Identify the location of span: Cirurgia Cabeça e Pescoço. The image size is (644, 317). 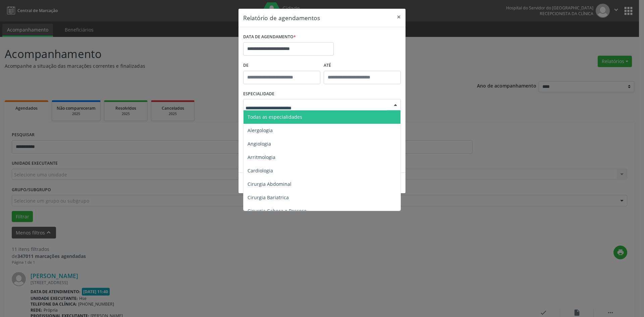
(277, 211).